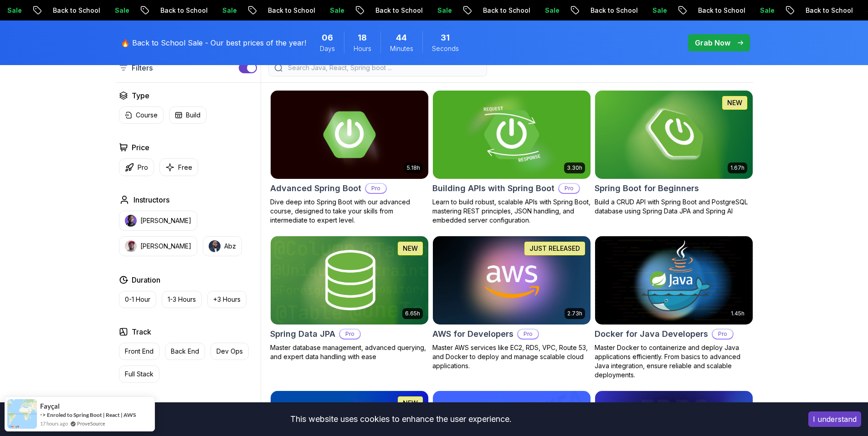  What do you see at coordinates (91, 423) in the screenshot?
I see `a: ProveSource` at bounding box center [91, 423].